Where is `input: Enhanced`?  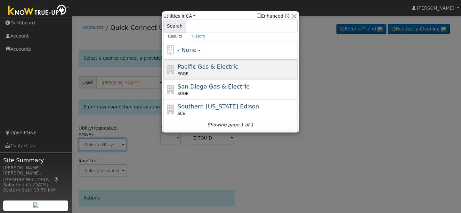
input: Enhanced is located at coordinates (259, 15).